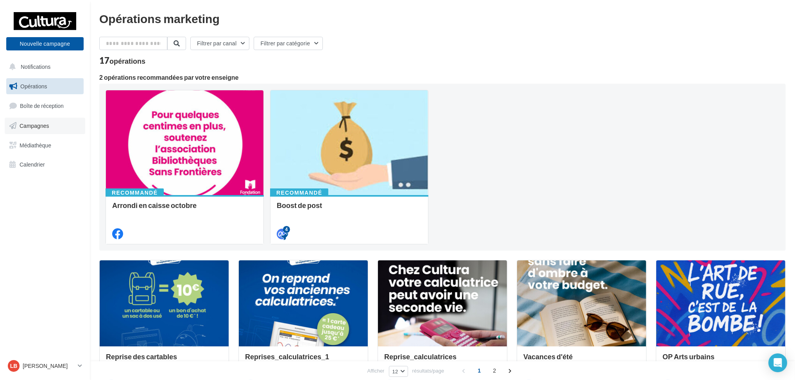 The width and height of the screenshot is (795, 380). I want to click on div: Vacances d'été, so click(582, 360).